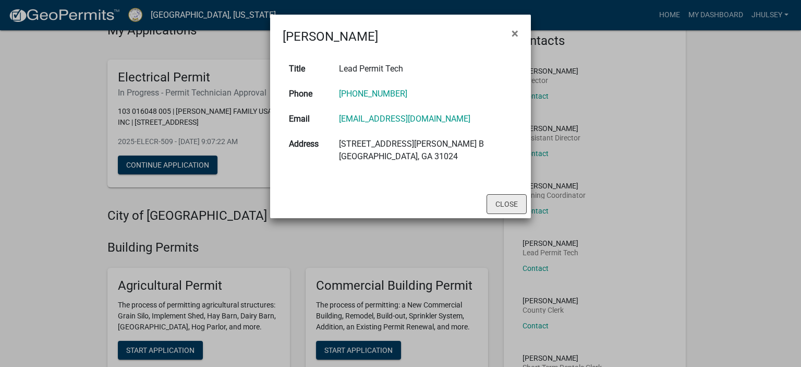 Image resolution: width=801 pixels, height=367 pixels. What do you see at coordinates (308, 119) in the screenshot?
I see `th: Email` at bounding box center [308, 119].